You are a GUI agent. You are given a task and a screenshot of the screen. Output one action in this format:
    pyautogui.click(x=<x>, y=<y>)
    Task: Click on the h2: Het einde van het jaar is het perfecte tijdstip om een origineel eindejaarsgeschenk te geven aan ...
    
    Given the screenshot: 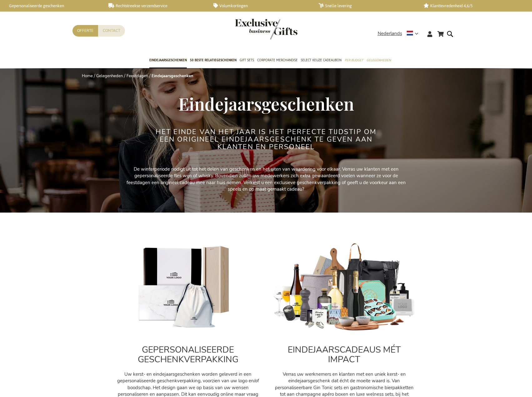 What is the action you would take?
    pyautogui.click(x=266, y=139)
    